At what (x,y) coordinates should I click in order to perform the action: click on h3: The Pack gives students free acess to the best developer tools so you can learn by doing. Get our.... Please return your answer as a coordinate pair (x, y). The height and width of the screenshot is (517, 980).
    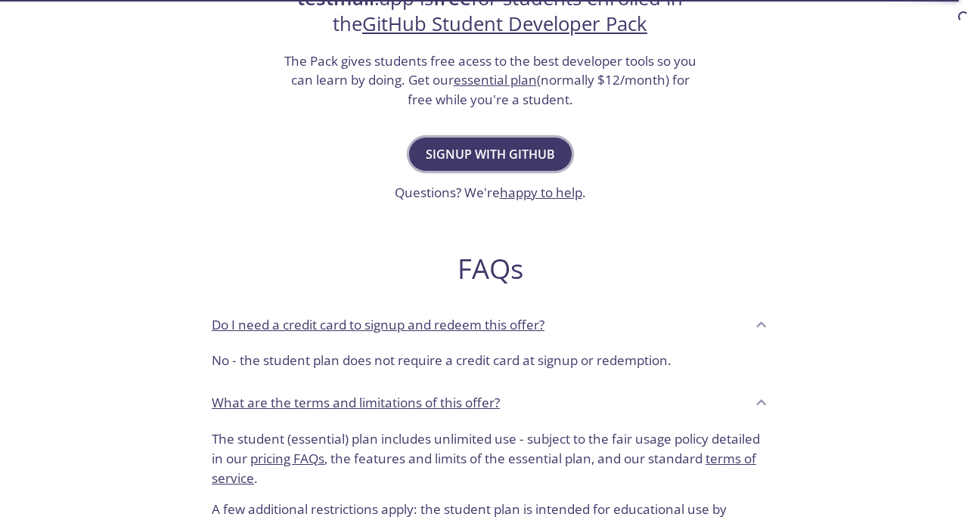
    Looking at the image, I should click on (490, 80).